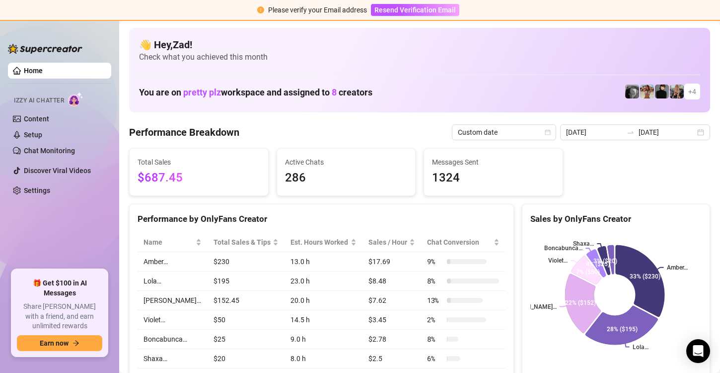 This screenshot has width=720, height=373. What do you see at coordinates (584, 243) in the screenshot?
I see `text: Shaxa…` at bounding box center [584, 243].